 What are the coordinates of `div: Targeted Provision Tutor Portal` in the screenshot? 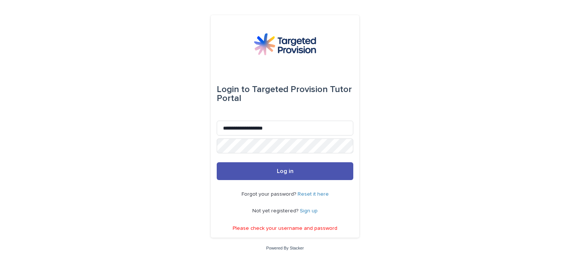 It's located at (285, 94).